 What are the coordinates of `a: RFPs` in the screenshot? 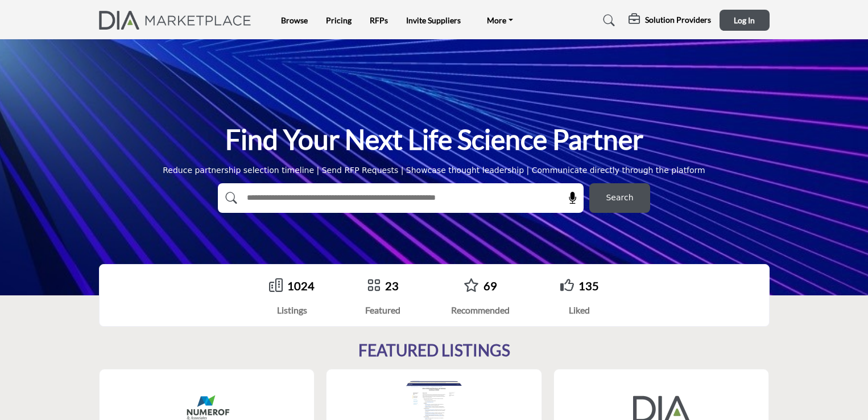 It's located at (379, 20).